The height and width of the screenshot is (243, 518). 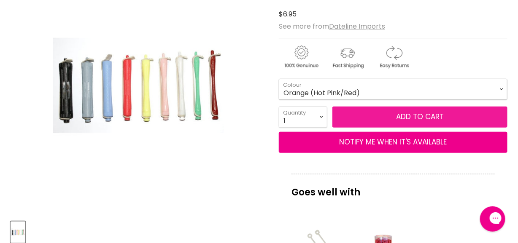 I want to click on img: genuine.gif, so click(x=301, y=57).